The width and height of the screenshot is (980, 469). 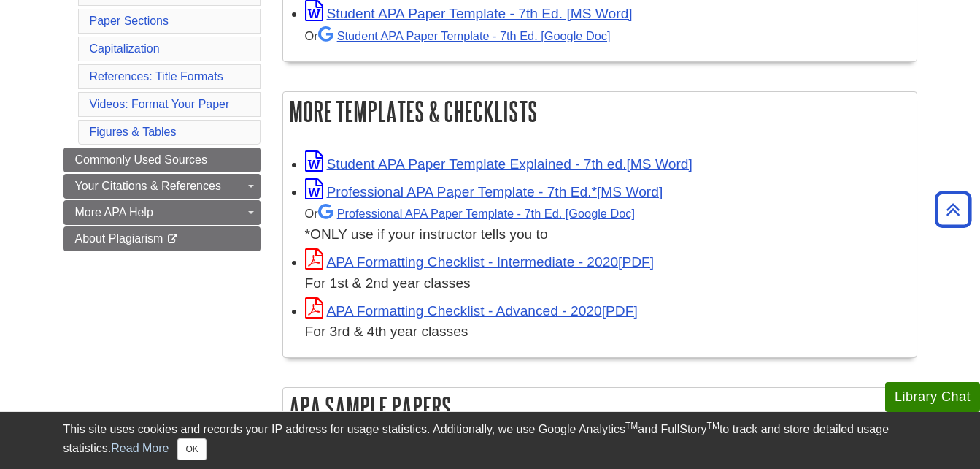 What do you see at coordinates (172, 239) in the screenshot?
I see `i: This link opens in a new window` at bounding box center [172, 239].